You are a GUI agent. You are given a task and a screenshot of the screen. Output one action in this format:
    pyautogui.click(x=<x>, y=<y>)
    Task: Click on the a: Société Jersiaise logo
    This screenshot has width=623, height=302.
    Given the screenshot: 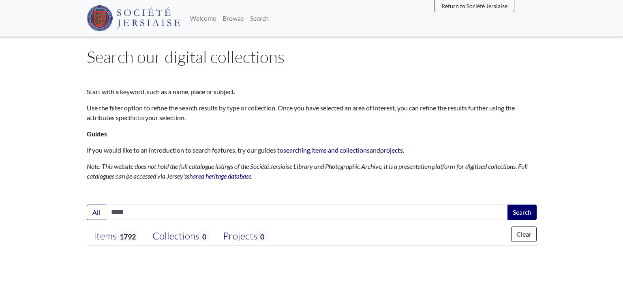 What is the action you would take?
    pyautogui.click(x=133, y=18)
    